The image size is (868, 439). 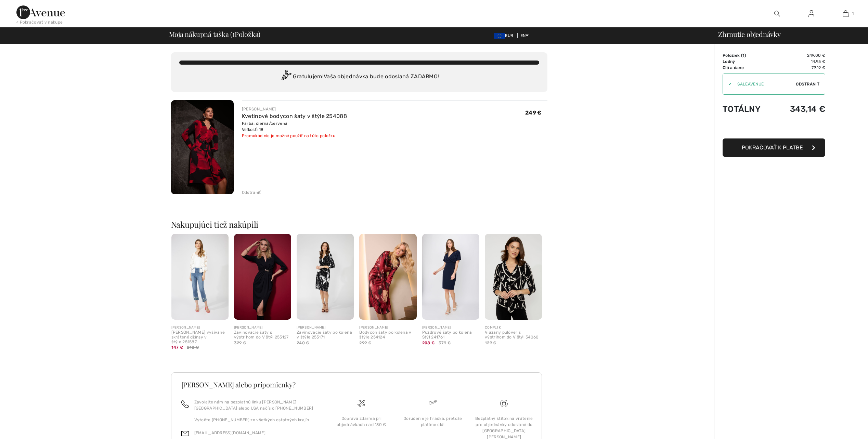 I want to click on td: Clá a dane, so click(x=749, y=68).